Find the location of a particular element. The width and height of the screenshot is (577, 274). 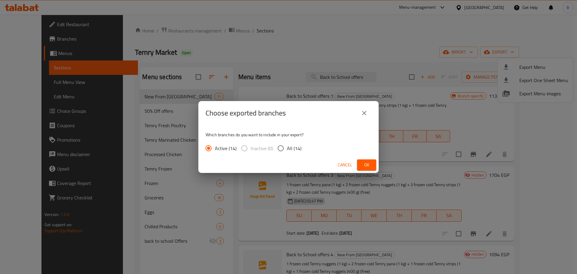

span: All (14) is located at coordinates (294, 148).